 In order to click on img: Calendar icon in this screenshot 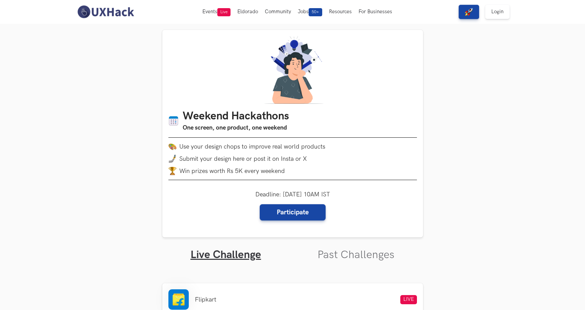, I will do `click(173, 121)`.